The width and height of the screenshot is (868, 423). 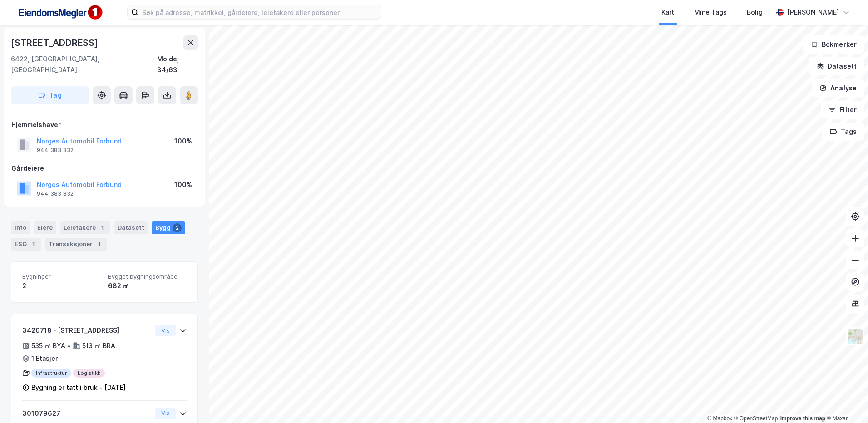 What do you see at coordinates (843, 110) in the screenshot?
I see `button: Filter` at bounding box center [843, 110].